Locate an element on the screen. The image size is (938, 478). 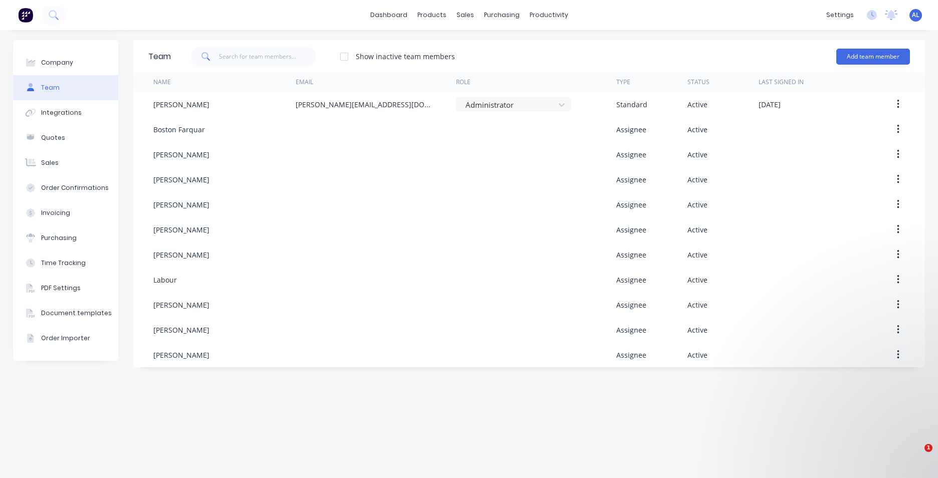
button: PDF Settings is located at coordinates (66, 288).